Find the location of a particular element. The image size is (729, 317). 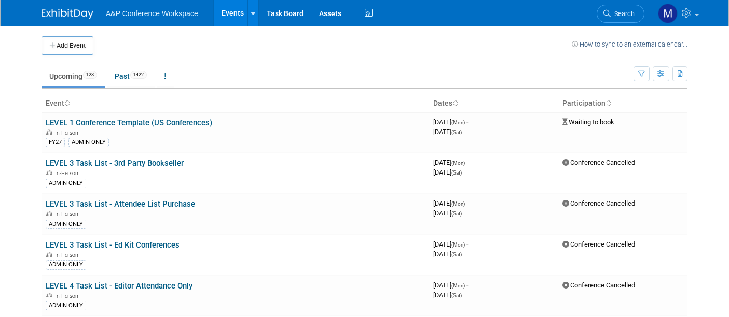

img: ExhibitDay is located at coordinates (67, 14).